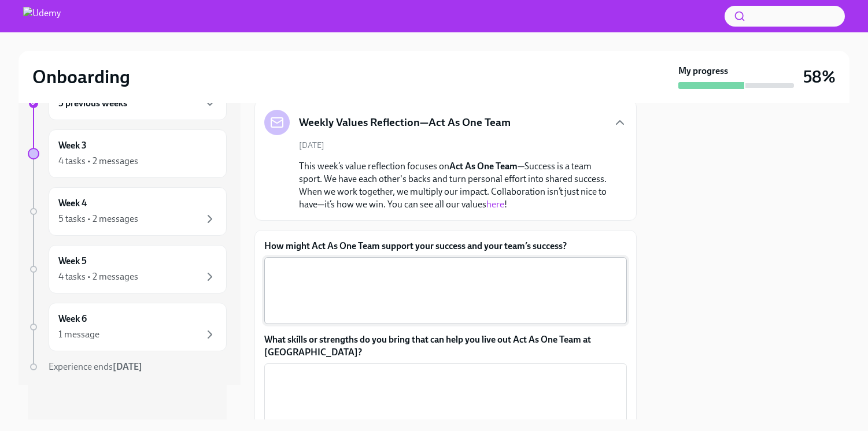 The width and height of the screenshot is (868, 431). Describe the element at coordinates (96, 366) in the screenshot. I see `span: Experience ends` at that location.